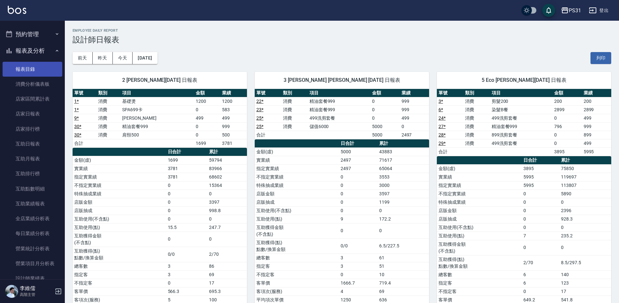  Describe the element at coordinates (521, 93) in the screenshot. I see `th: 項目` at that location.